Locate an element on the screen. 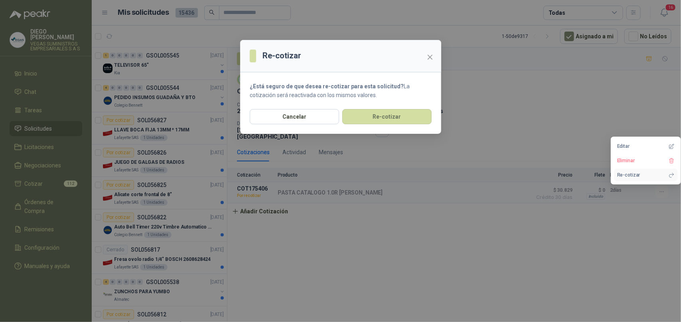  button: Close is located at coordinates (430, 57).